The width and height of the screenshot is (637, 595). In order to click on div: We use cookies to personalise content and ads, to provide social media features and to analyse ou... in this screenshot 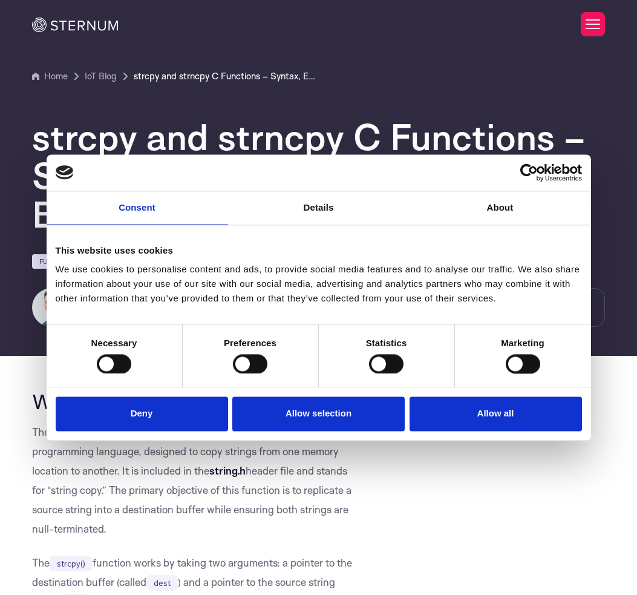, I will do `click(319, 284)`.